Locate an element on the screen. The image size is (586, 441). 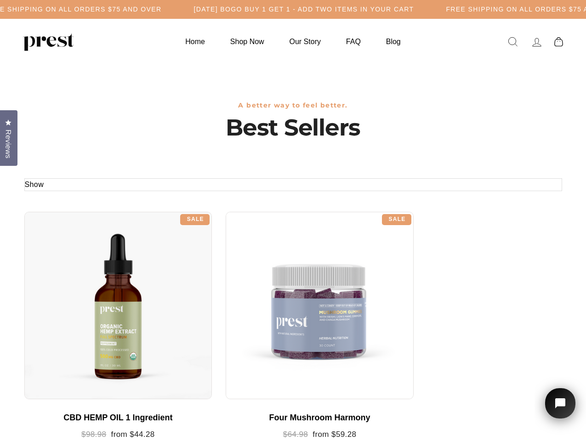
h1: Best Sellers is located at coordinates (293, 128).